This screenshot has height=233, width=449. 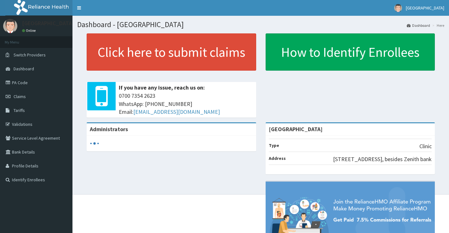 I want to click on b: Address, so click(x=277, y=158).